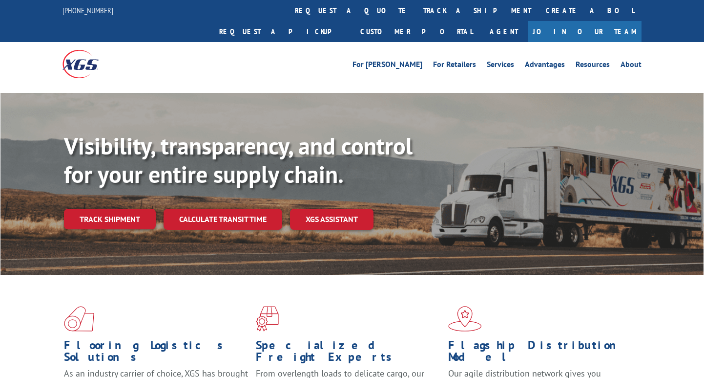 This screenshot has height=378, width=704. What do you see at coordinates (455, 66) in the screenshot?
I see `a: For Retailers` at bounding box center [455, 66].